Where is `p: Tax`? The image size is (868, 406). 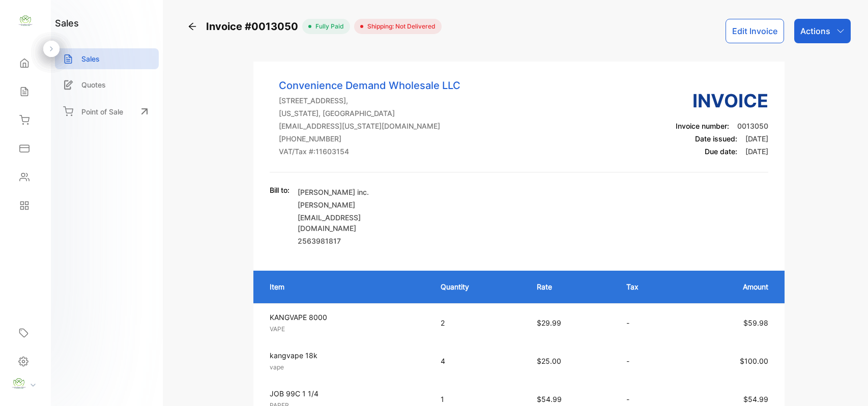 p: Tax is located at coordinates (649, 286).